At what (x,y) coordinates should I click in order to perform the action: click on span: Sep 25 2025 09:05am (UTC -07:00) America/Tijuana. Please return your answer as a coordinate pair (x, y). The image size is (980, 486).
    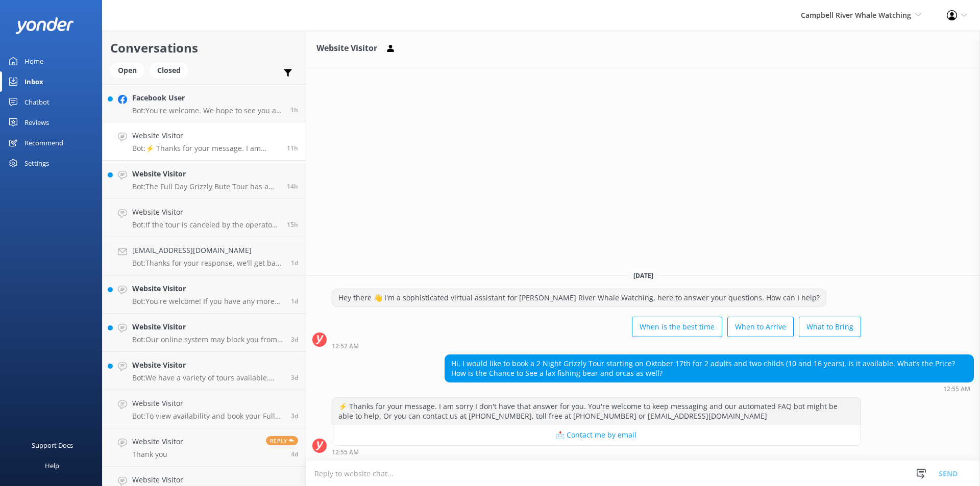
    Looking at the image, I should click on (295, 339).